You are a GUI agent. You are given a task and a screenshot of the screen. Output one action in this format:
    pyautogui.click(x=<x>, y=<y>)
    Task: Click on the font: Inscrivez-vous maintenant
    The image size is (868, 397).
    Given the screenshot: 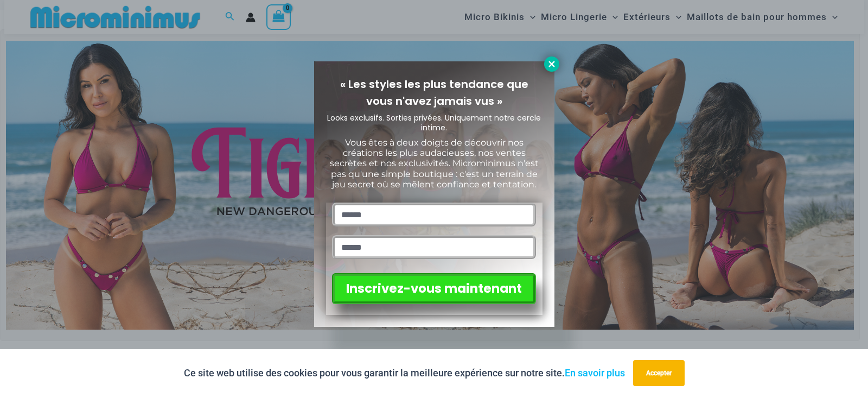 What is the action you would take?
    pyautogui.click(x=434, y=288)
    